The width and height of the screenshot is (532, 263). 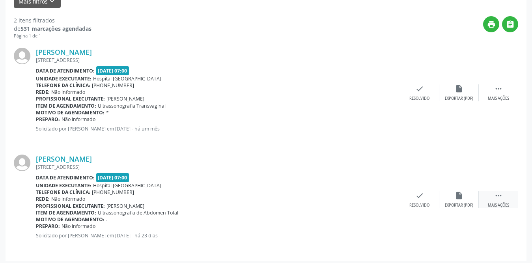 What do you see at coordinates (491, 24) in the screenshot?
I see `button: print` at bounding box center [491, 24].